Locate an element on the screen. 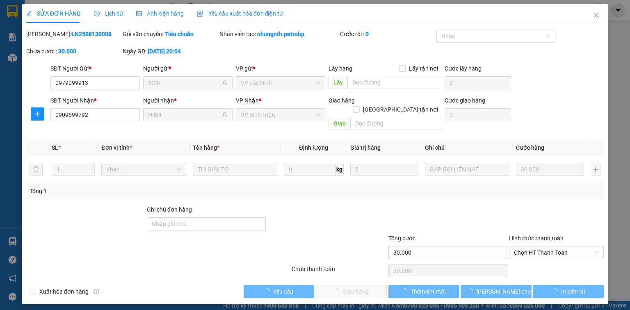 This screenshot has width=630, height=310. button: Yêu cầu is located at coordinates (279, 292).